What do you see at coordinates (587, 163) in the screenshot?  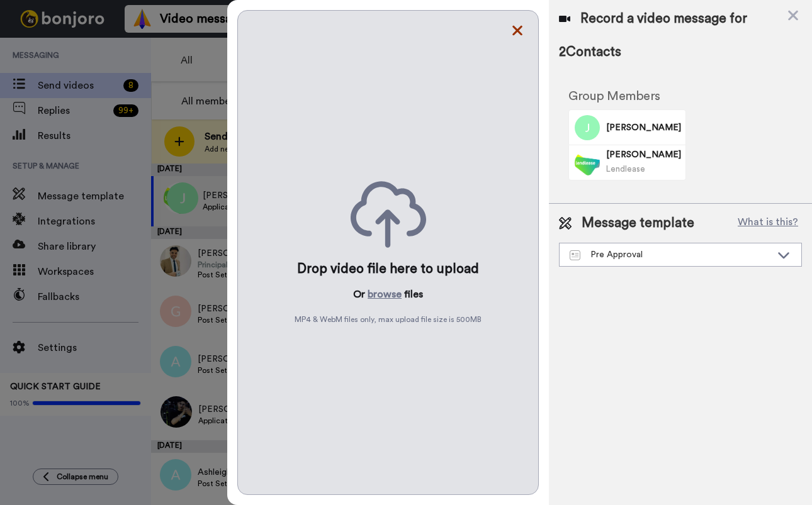 I see `img: Image of Kimberley` at bounding box center [587, 163].